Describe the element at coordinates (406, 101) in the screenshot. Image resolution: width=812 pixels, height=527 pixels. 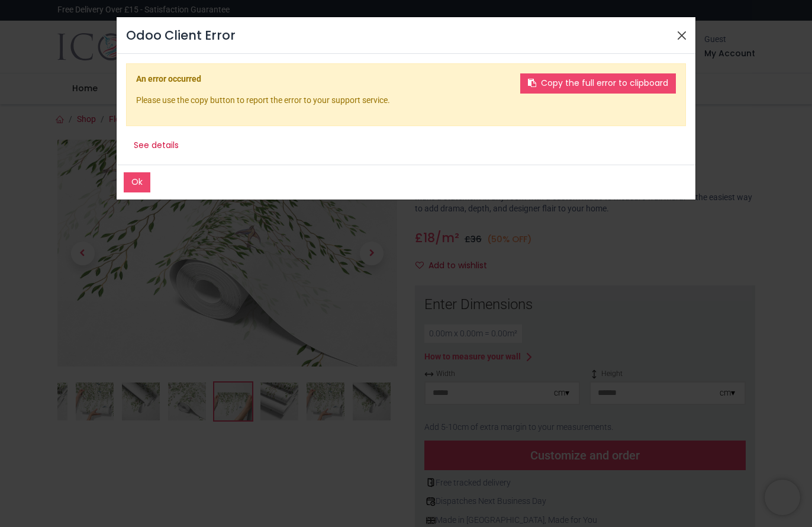
I see `p: Please use the copy button to report the error to your support service.` at that location.